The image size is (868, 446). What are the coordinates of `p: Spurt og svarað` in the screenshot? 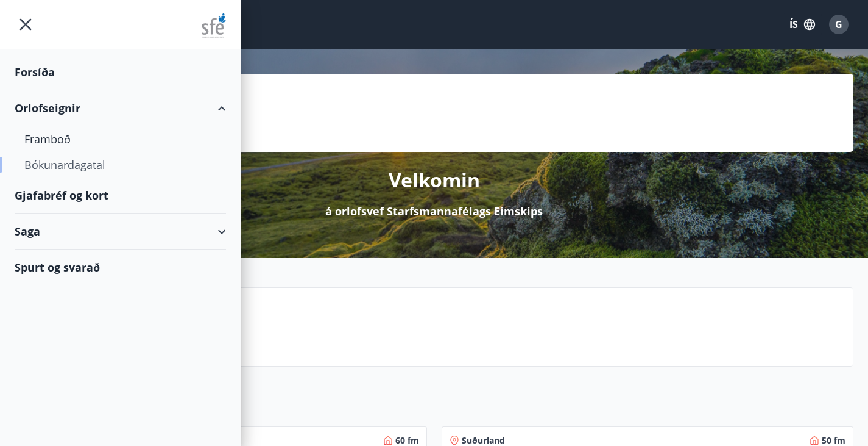 It's located at (474, 329).